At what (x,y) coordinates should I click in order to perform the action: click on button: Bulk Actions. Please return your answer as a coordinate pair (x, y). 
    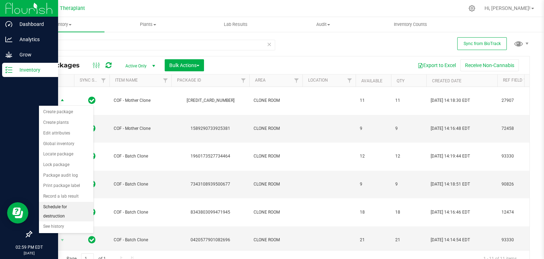
    Looking at the image, I should click on (184, 65).